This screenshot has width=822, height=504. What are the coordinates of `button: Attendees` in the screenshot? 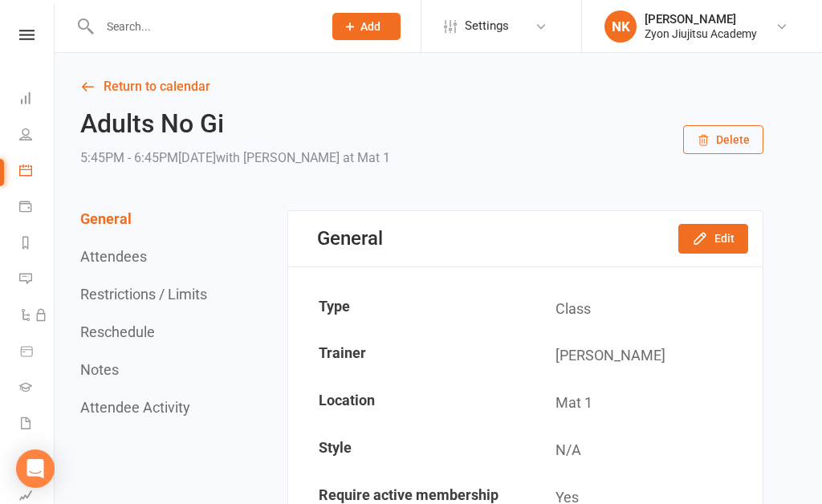 It's located at (113, 256).